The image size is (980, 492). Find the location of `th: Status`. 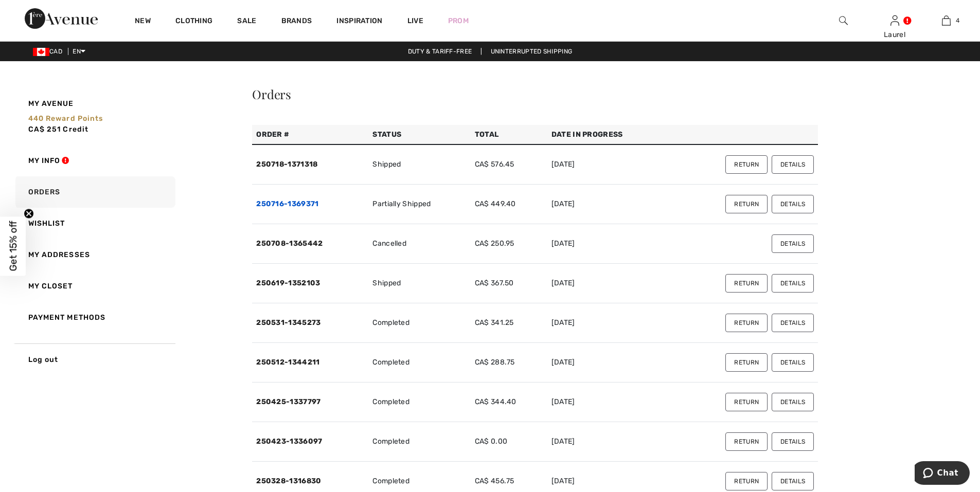

th: Status is located at coordinates (419, 135).